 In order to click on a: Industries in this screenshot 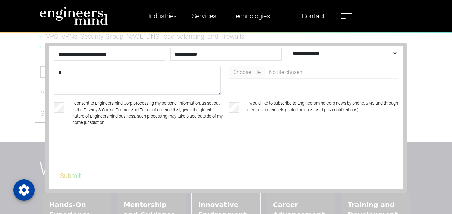, I will do `click(162, 16)`.